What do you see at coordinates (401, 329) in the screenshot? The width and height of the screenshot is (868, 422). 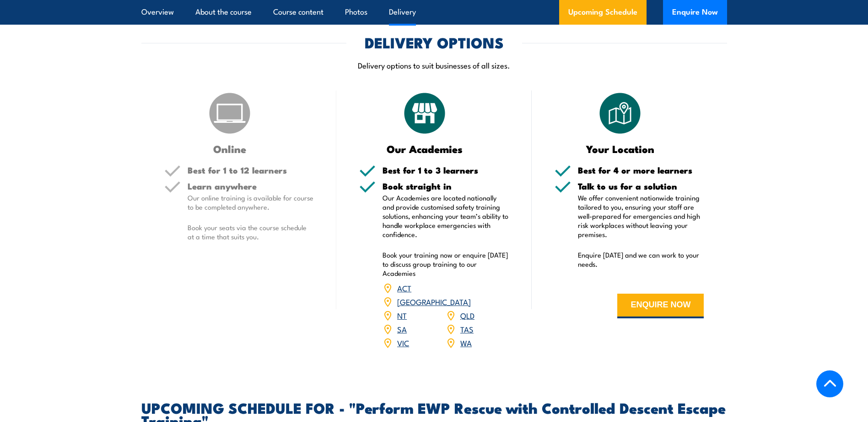 I see `a: SA` at bounding box center [401, 329].